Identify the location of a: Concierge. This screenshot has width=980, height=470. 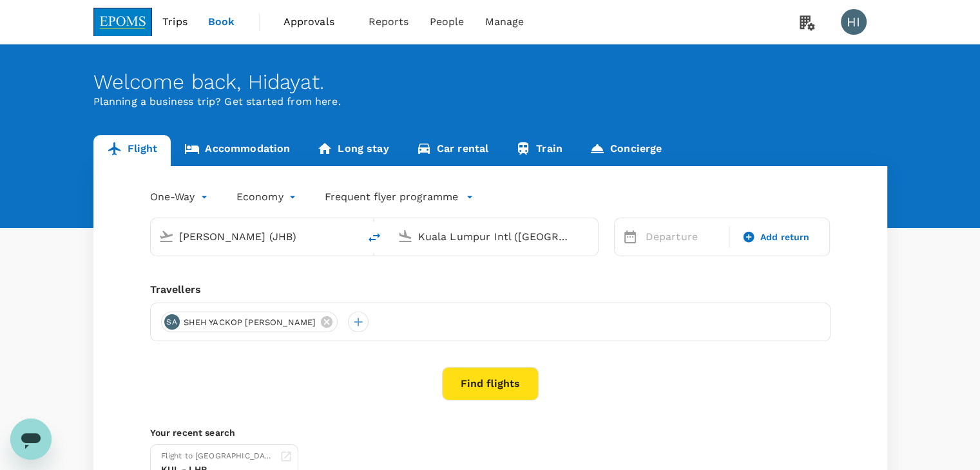
(626, 150).